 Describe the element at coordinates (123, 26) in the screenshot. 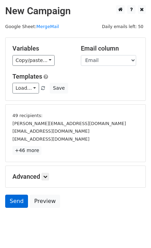

I see `a: Daily emails left: 50` at that location.